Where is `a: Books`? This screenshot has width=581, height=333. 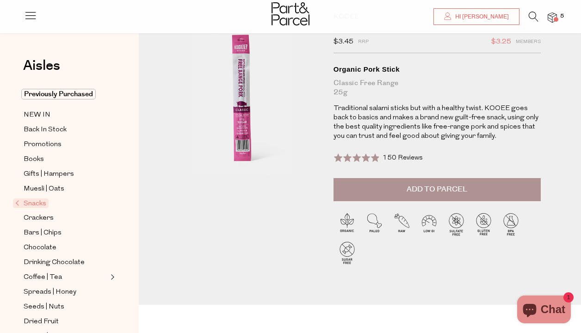
a: Books is located at coordinates (66, 159).